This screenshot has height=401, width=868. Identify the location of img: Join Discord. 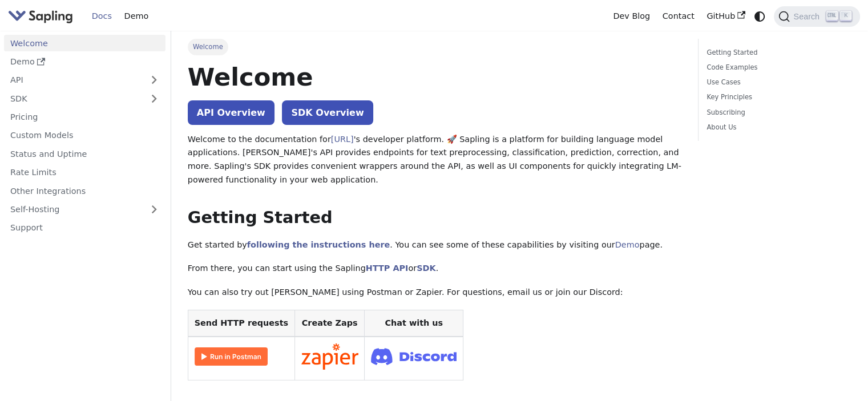
(414, 356).